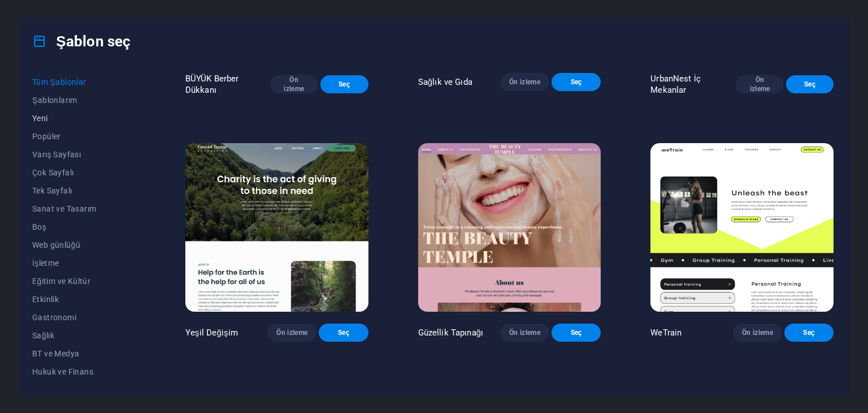 The image size is (868, 413). What do you see at coordinates (84, 245) in the screenshot?
I see `span: Web günlüğü` at bounding box center [84, 245].